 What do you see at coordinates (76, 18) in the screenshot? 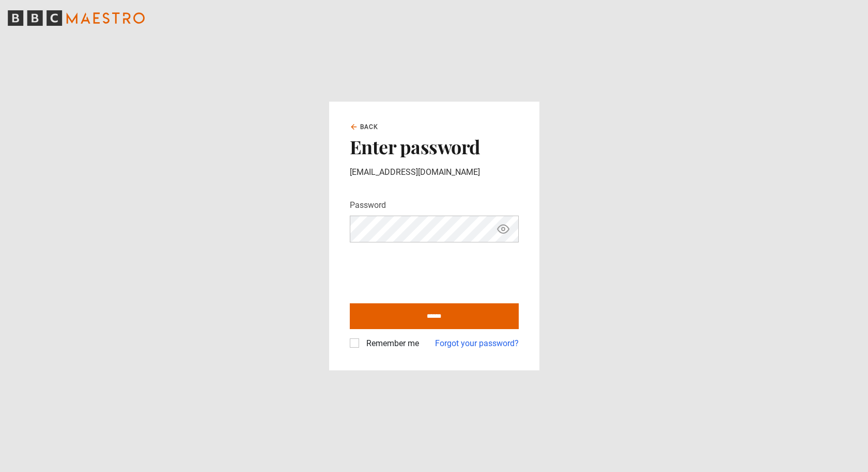
I see `svg: BBC Maestro` at bounding box center [76, 18].